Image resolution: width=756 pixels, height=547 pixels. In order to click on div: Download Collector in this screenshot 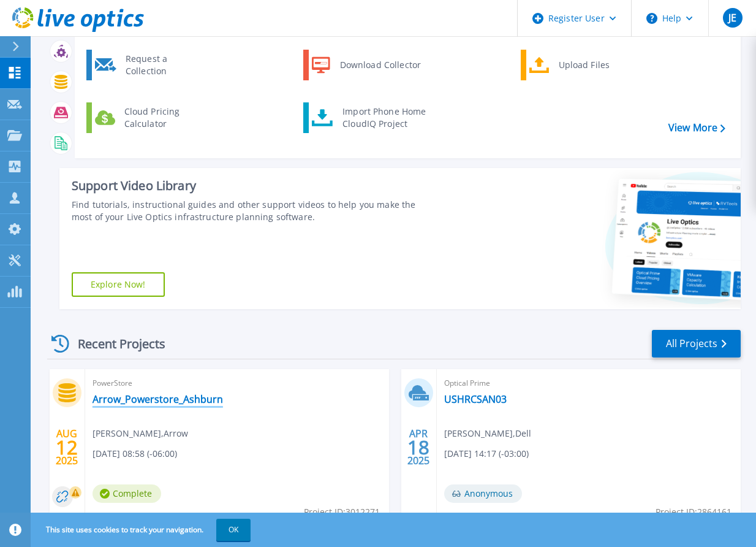, I will do `click(380, 65)`.